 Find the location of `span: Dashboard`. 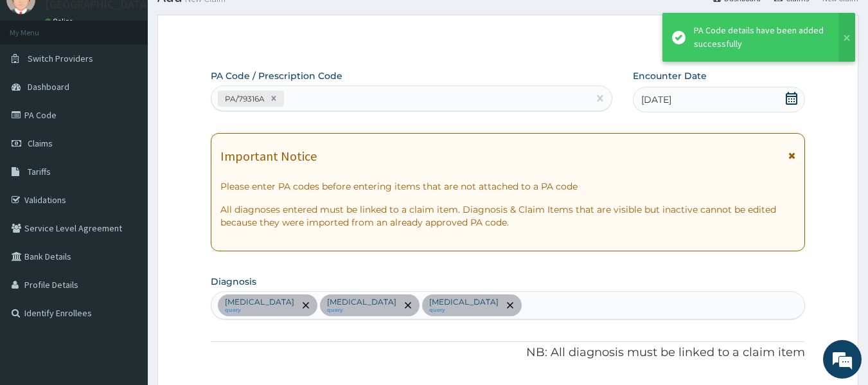

span: Dashboard is located at coordinates (48, 87).